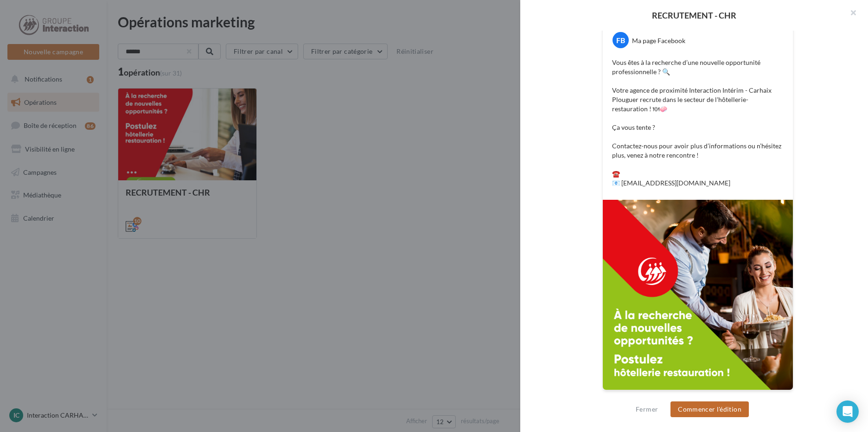 The image size is (868, 432). What do you see at coordinates (694, 15) in the screenshot?
I see `div: RECRUTEMENT - CHR` at bounding box center [694, 15].